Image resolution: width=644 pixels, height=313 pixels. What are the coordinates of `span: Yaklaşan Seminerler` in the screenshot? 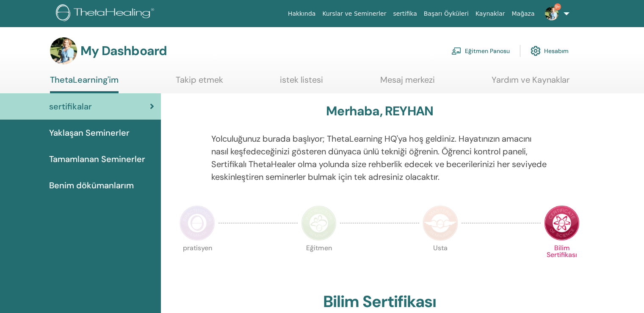 It's located at (89, 133).